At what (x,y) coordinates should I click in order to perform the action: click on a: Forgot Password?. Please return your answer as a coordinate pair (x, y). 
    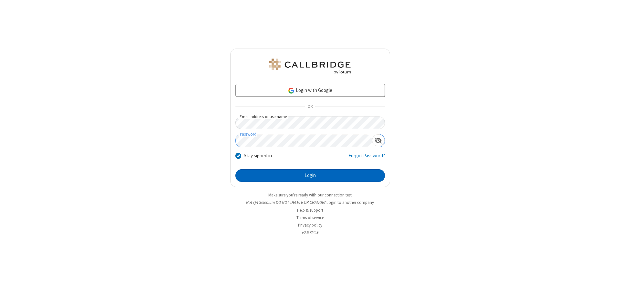
    Looking at the image, I should click on (367, 158).